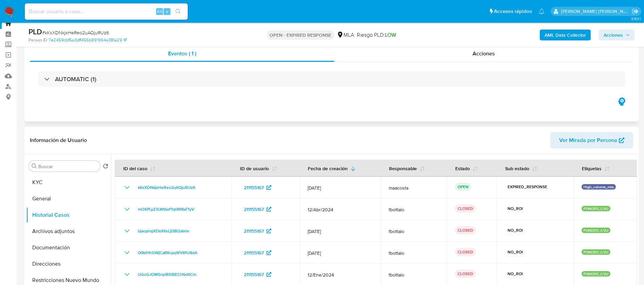  Describe the element at coordinates (160, 11) in the screenshot. I see `span: Alt` at that location.